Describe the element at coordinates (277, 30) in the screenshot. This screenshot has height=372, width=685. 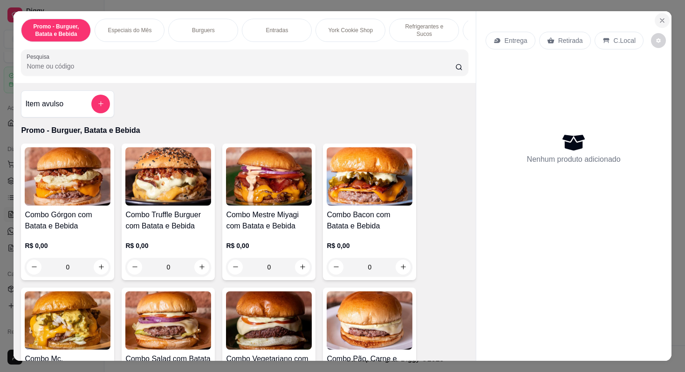
I see `p: Entradas` at that location.